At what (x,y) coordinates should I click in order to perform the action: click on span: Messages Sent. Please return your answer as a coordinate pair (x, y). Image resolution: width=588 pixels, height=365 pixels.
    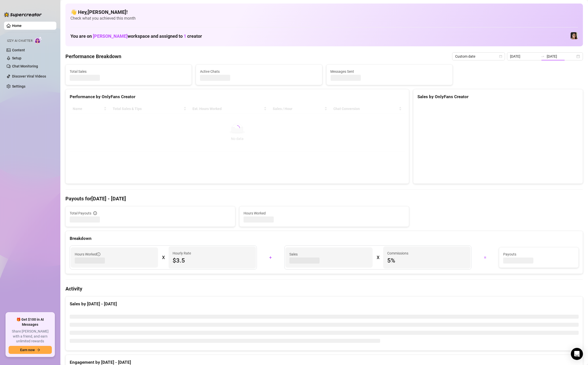
    Looking at the image, I should click on (389, 72).